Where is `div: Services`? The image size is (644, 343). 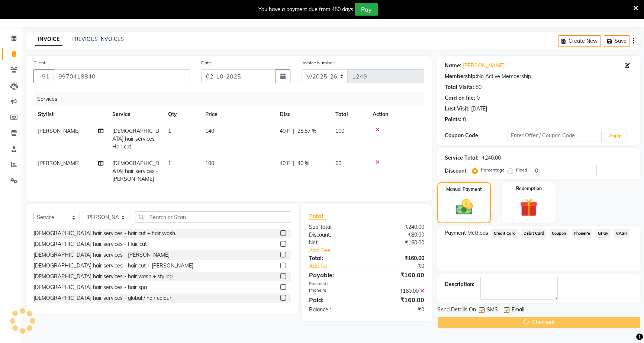 div: Services is located at coordinates (232, 99).